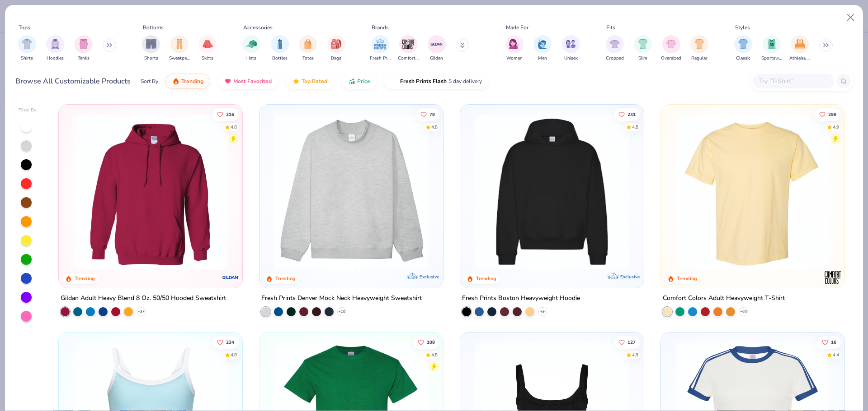 The width and height of the screenshot is (868, 411). Describe the element at coordinates (251, 58) in the screenshot. I see `span: Hats` at that location.